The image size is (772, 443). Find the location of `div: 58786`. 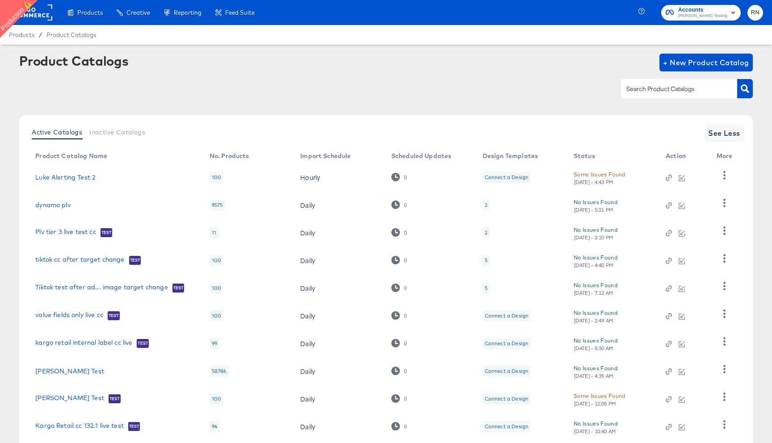

div: 58786 is located at coordinates (219, 371).